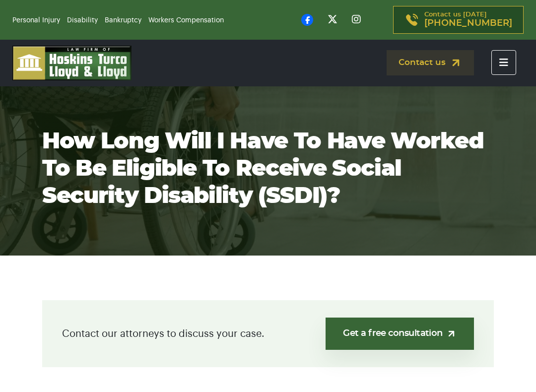 The width and height of the screenshot is (536, 392). I want to click on a: Disability, so click(82, 20).